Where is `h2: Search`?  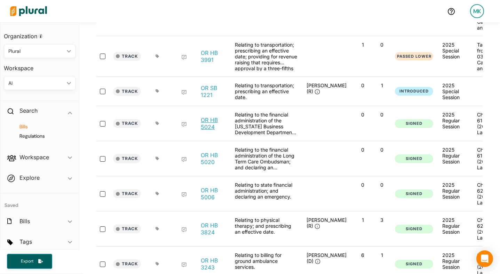
h2: Search is located at coordinates (29, 111).